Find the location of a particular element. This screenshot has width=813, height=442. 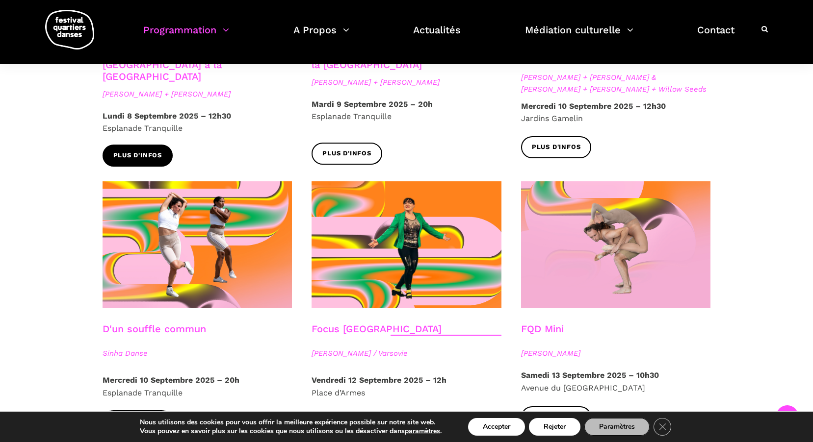

span: Sinha Danse is located at coordinates (197, 354).